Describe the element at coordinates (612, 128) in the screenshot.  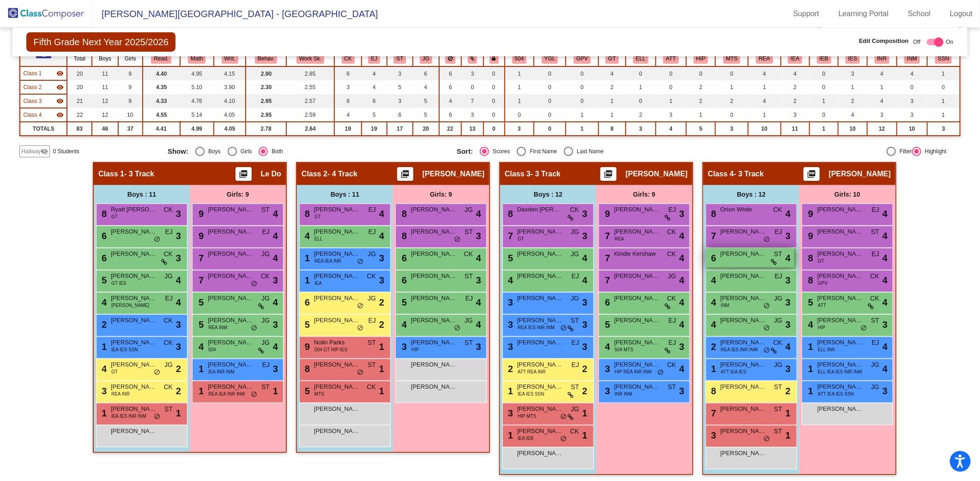
I see `td: 8` at that location.